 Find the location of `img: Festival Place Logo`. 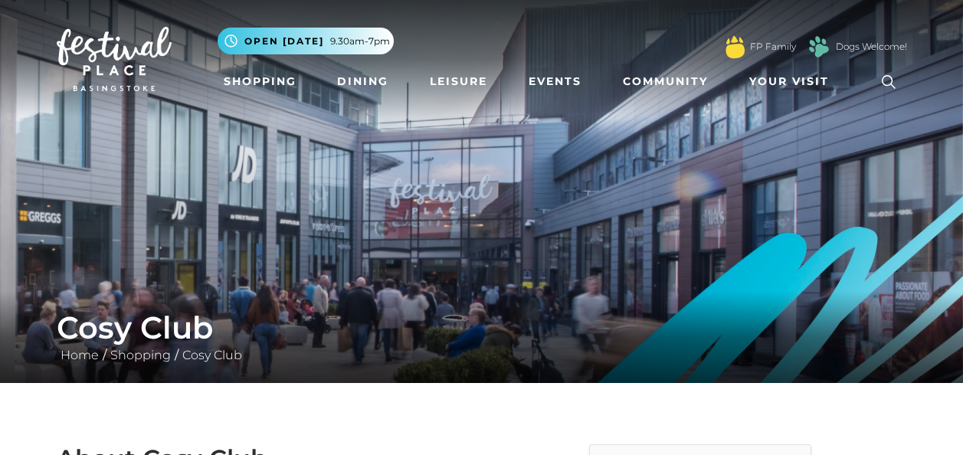

img: Festival Place Logo is located at coordinates (114, 59).